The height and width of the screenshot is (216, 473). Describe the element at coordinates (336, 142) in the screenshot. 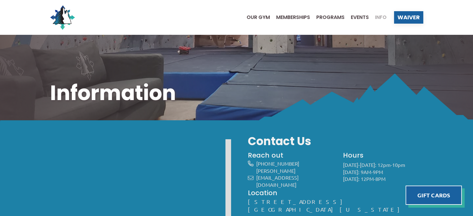

I see `h3: Contact Us` at that location.